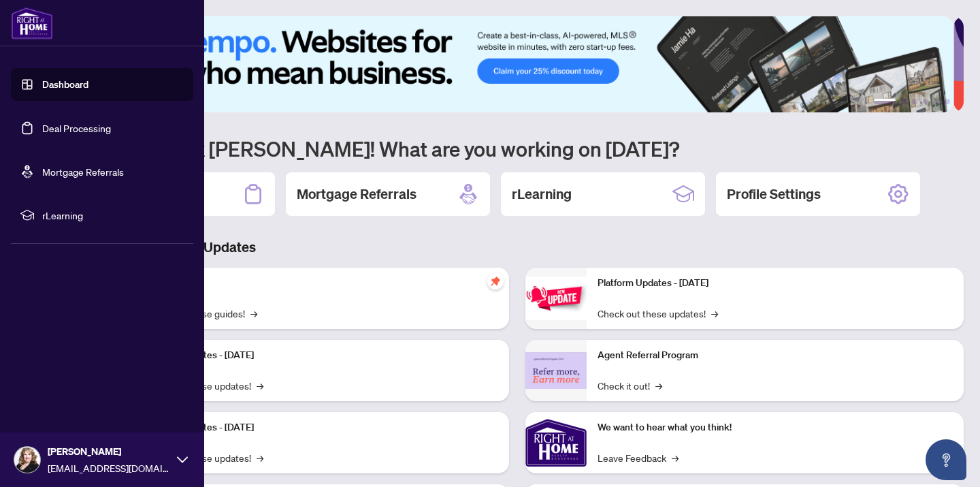 Image resolution: width=980 pixels, height=487 pixels. Describe the element at coordinates (32, 24) in the screenshot. I see `img: logo` at that location.